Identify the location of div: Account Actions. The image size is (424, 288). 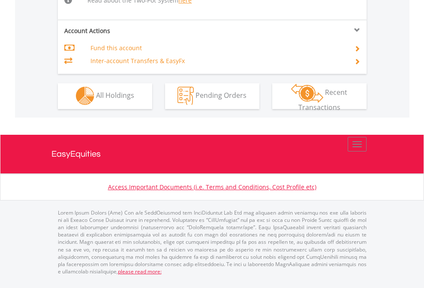
(135, 31).